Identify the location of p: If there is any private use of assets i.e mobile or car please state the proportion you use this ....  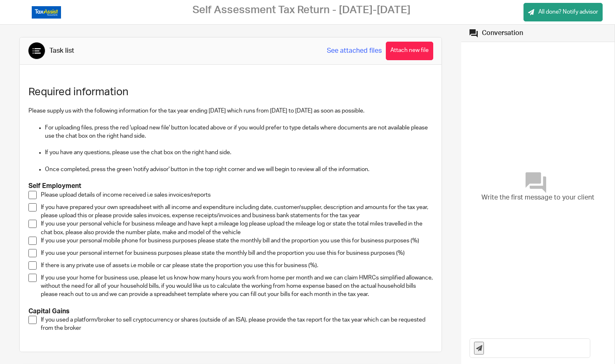
(237, 265).